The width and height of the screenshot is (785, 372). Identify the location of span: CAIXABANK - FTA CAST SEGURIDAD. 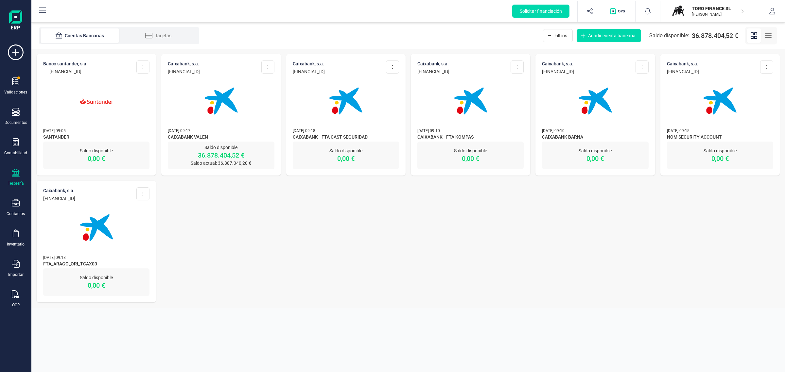
(346, 138).